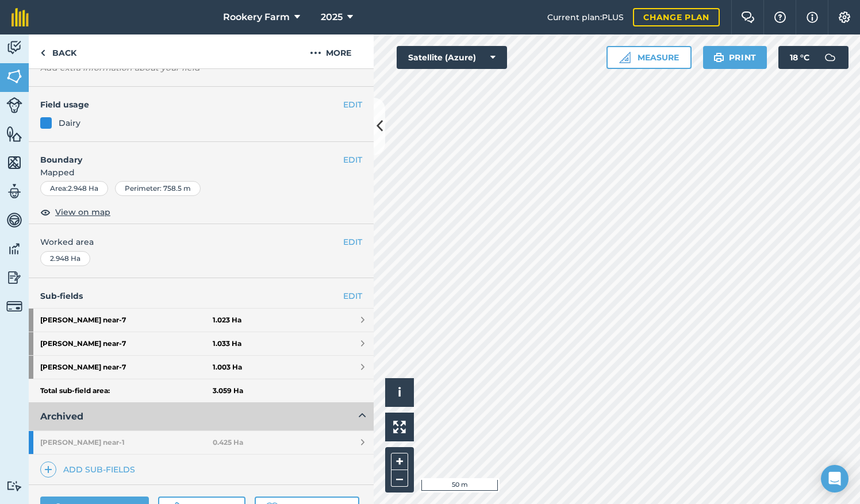 The width and height of the screenshot is (860, 504). I want to click on img: Four arrows, one pointing top left, one top right, one bottom right and the last bottom left, so click(400, 427).